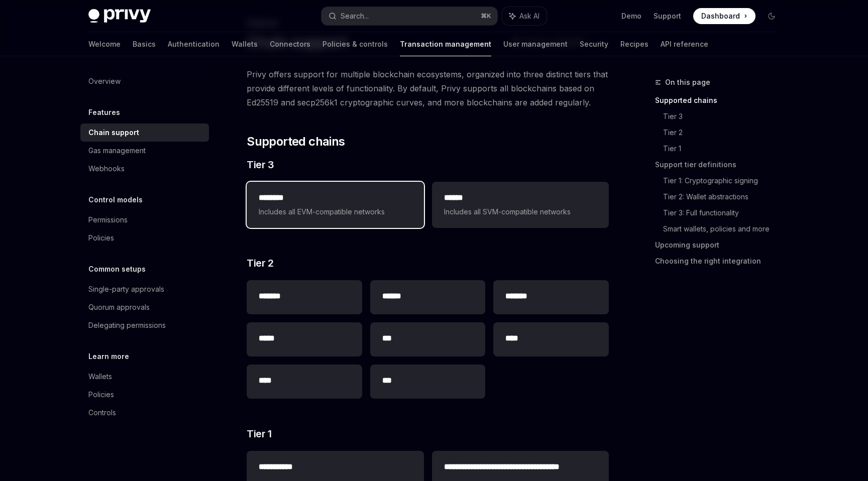  Describe the element at coordinates (119, 308) in the screenshot. I see `div: Quorum approvals` at that location.